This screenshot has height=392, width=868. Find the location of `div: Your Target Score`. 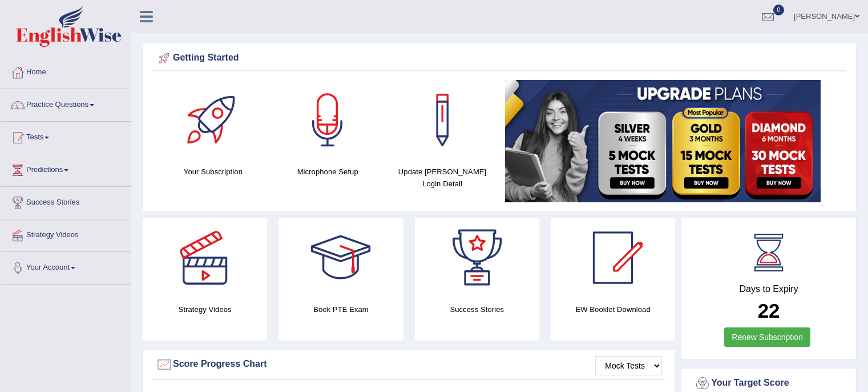

div: Your Target Score is located at coordinates (769, 384).